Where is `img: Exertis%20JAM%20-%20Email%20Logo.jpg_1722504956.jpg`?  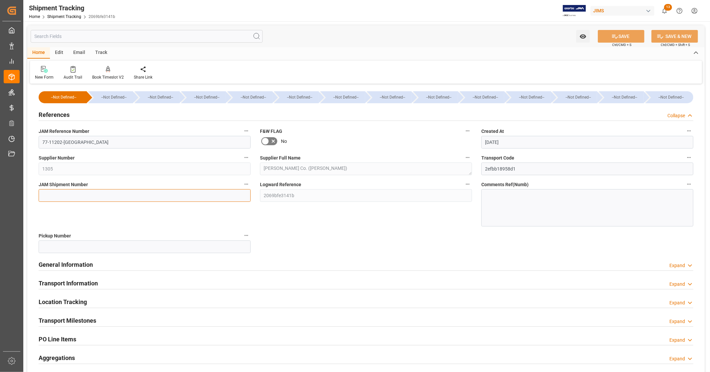 img: Exertis%20JAM%20-%20Email%20Logo.jpg_1722504956.jpg is located at coordinates (575, 11).